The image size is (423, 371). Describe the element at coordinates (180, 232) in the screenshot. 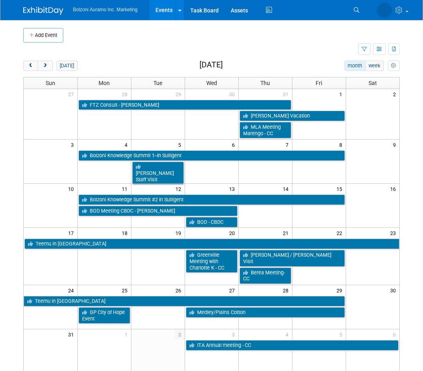

I see `span: 19` at that location.